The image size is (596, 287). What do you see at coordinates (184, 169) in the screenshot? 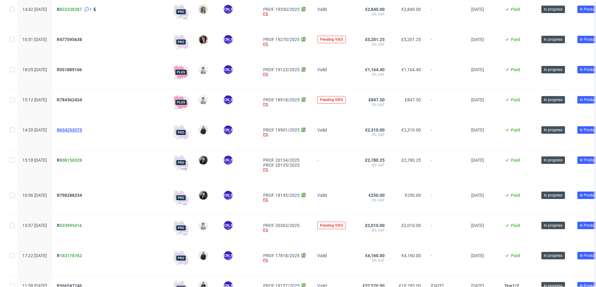
I see `div: +15` at bounding box center [184, 169].